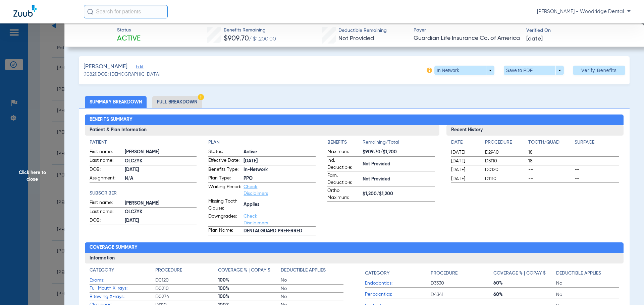  What do you see at coordinates (398, 294) in the screenshot?
I see `span: Periodontics:` at bounding box center [398, 294].